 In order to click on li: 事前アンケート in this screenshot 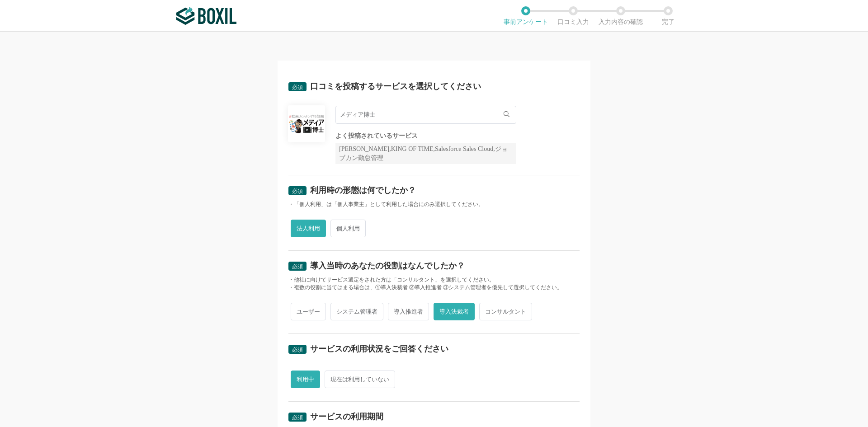, I will do `click(525, 16)`.